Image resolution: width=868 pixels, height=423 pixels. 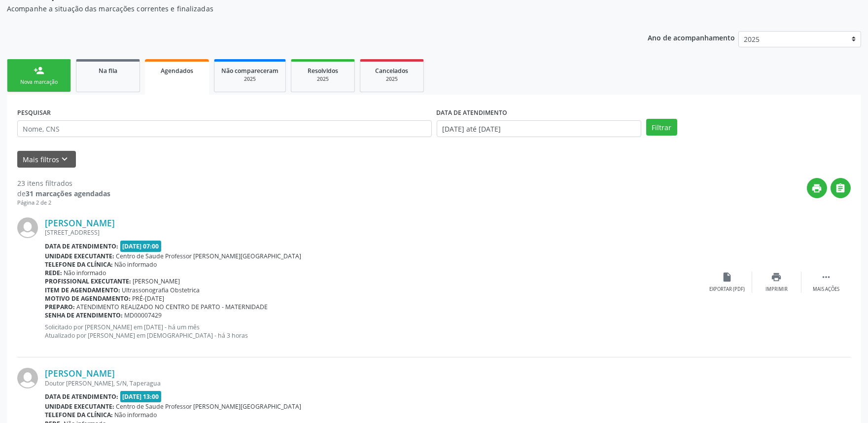 I want to click on input: Selecione um intervalo, so click(x=539, y=129).